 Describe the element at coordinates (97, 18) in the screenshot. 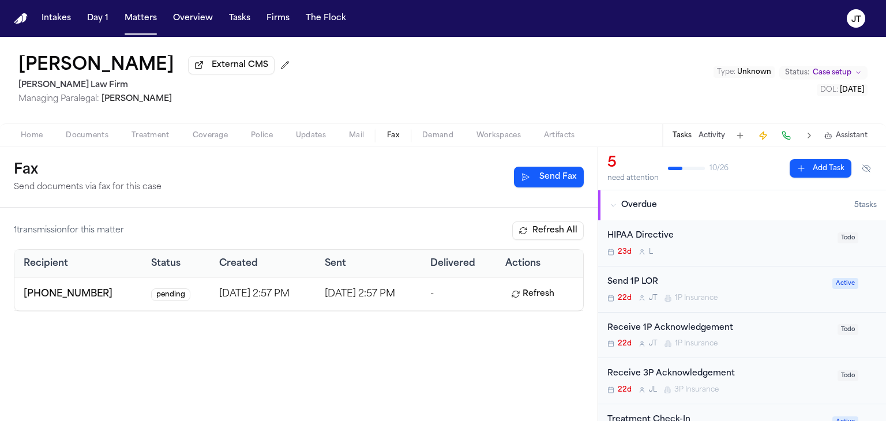

I see `button: Day 1` at that location.